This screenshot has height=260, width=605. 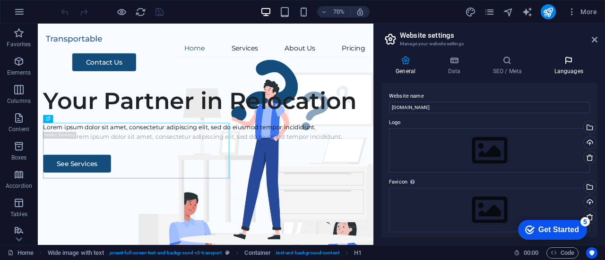 What do you see at coordinates (548, 12) in the screenshot?
I see `button: publish` at bounding box center [548, 12].